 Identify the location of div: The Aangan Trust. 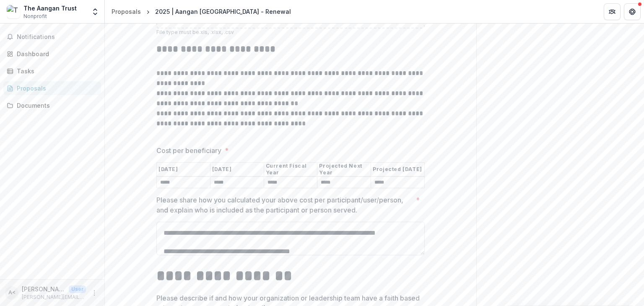
(50, 8).